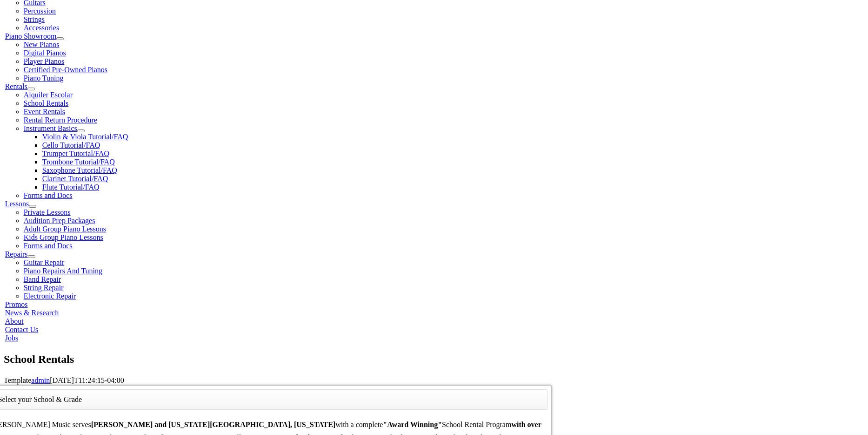 The width and height of the screenshot is (868, 435). What do you see at coordinates (31, 36) in the screenshot?
I see `a: Piano Showroom` at bounding box center [31, 36].